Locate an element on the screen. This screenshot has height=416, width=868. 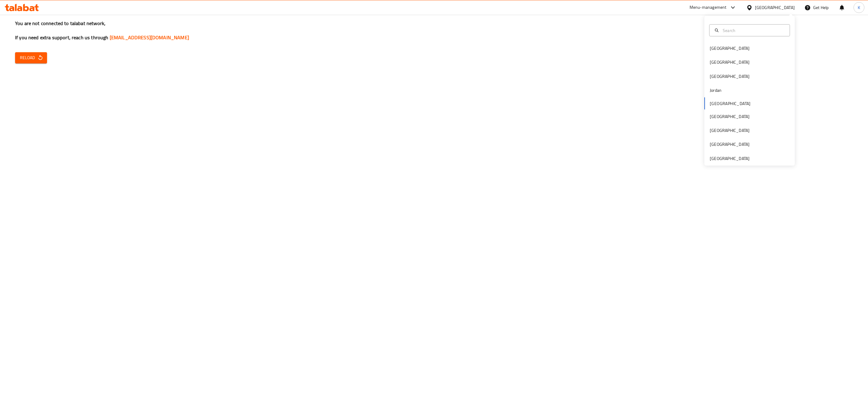
span: K is located at coordinates (859, 8).